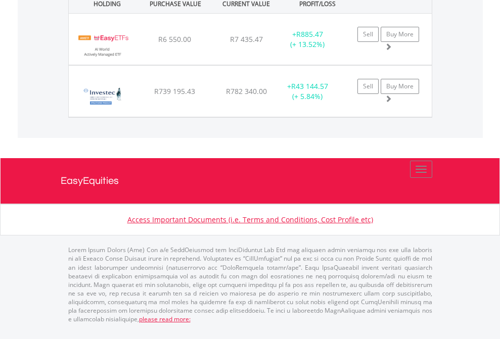 Image resolution: width=500 pixels, height=339 pixels. I want to click on span: R739 195.43, so click(174, 91).